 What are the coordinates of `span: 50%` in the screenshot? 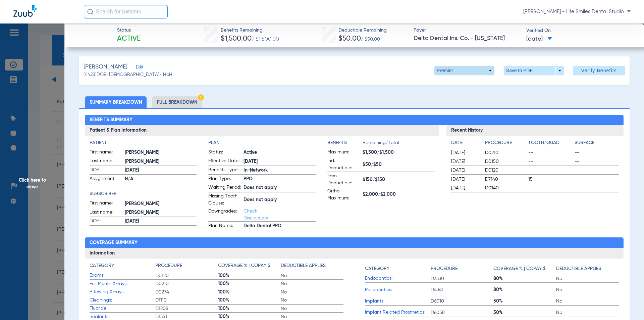 It's located at (524, 301).